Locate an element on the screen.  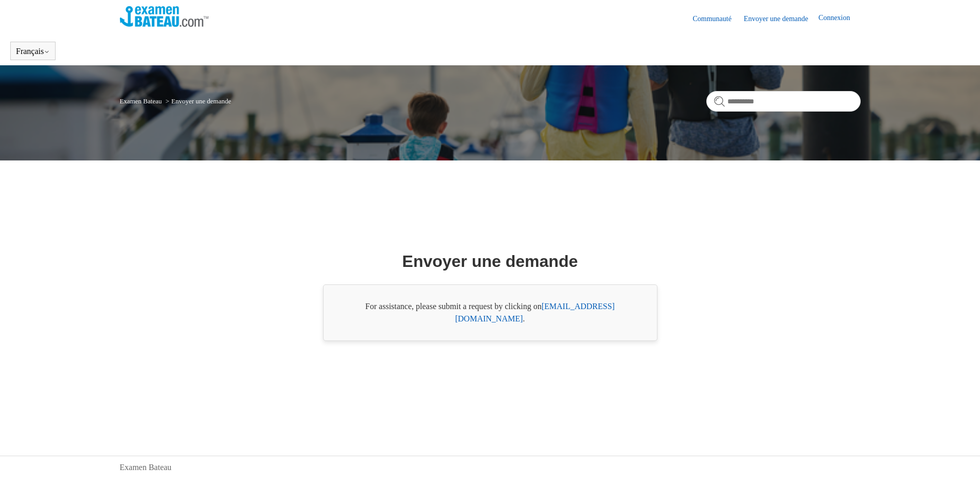
div: For assistance, please submit a request by clicking on . is located at coordinates (490, 313).